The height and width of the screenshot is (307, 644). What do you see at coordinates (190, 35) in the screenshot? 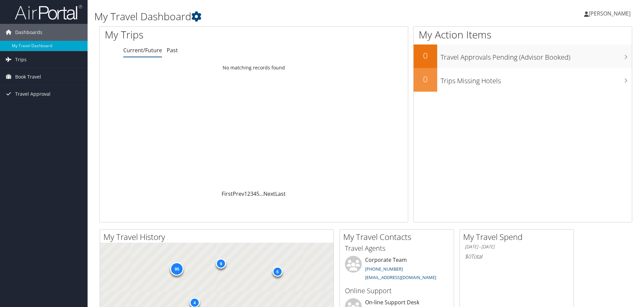
I see `h1: My Trips` at bounding box center [190, 35].